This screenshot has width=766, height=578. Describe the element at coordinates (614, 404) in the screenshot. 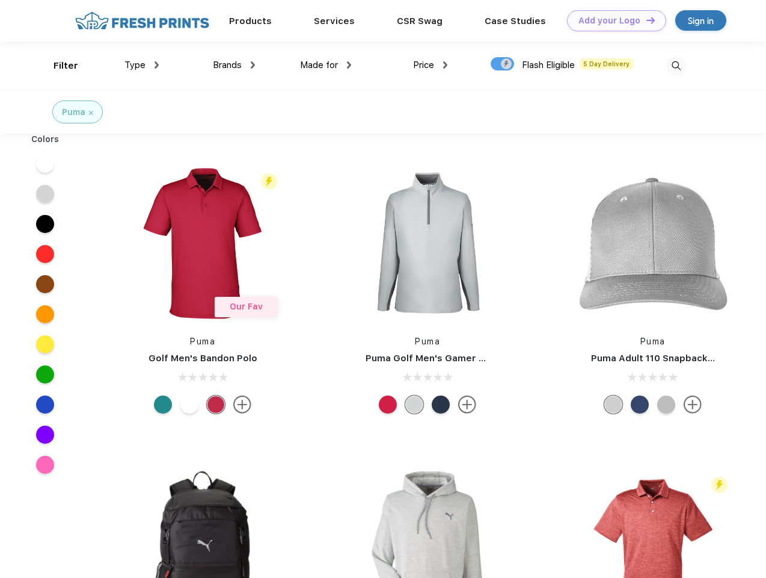

I see `div: Quarry Brt Whit` at that location.